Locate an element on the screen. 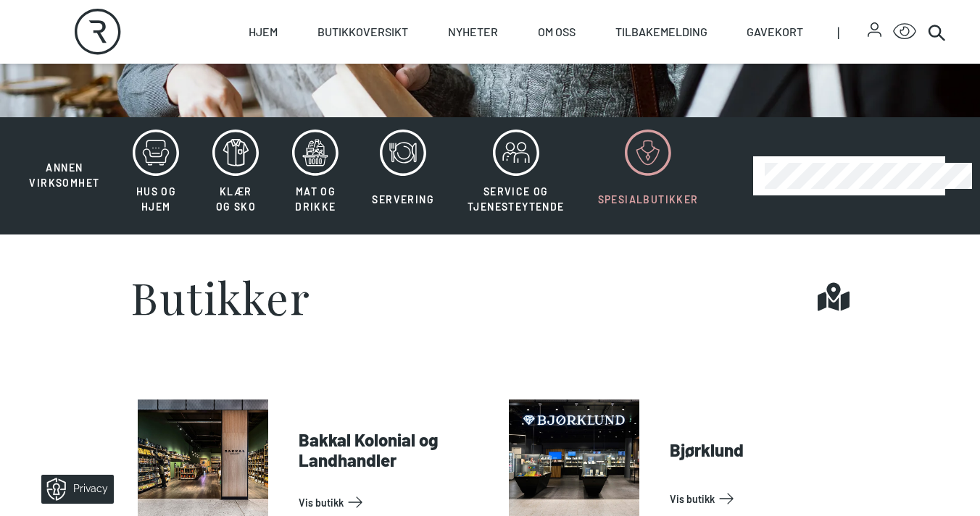 This screenshot has width=980, height=516. button: Service og tjenesteytende is located at coordinates (516, 176).